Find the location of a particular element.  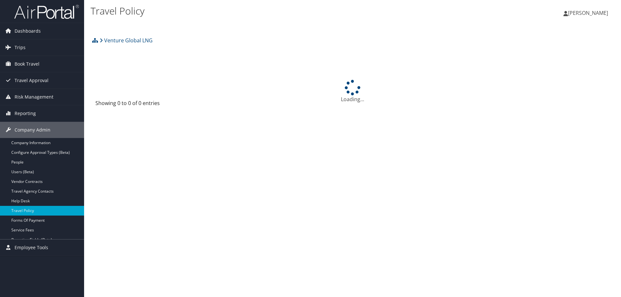

span: Reporting is located at coordinates (25, 114).